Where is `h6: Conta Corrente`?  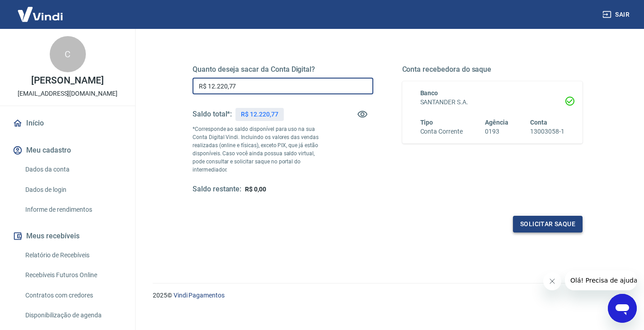 h6: Conta Corrente is located at coordinates (442, 131).